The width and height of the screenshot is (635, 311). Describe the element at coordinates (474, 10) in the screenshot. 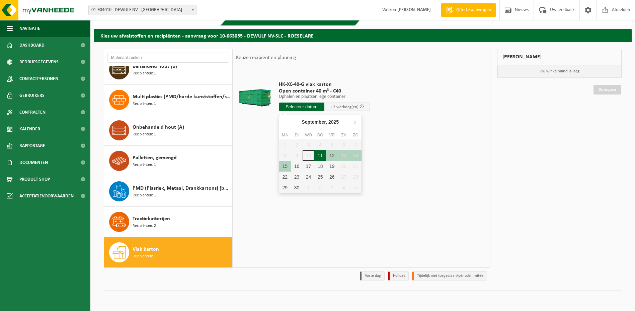

I see `span: Offerte aanvragen` at that location.